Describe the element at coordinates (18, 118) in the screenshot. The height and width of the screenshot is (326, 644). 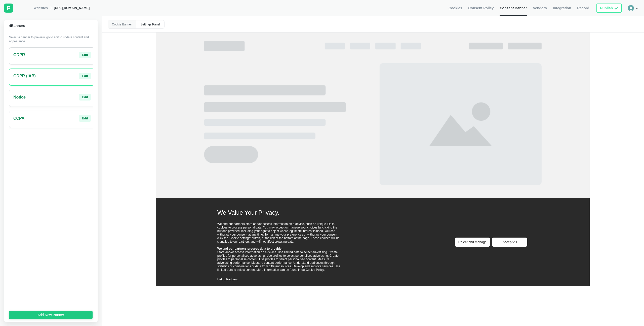
I see `span: CCPA` at that location.